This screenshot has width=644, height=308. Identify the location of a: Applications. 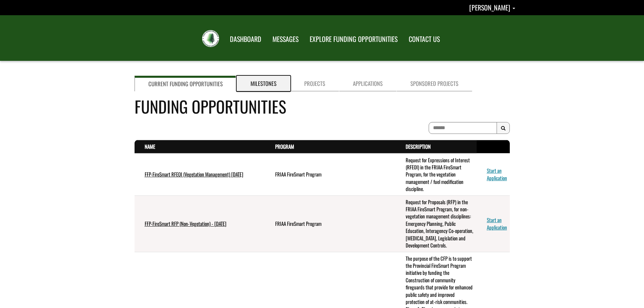
(367, 84).